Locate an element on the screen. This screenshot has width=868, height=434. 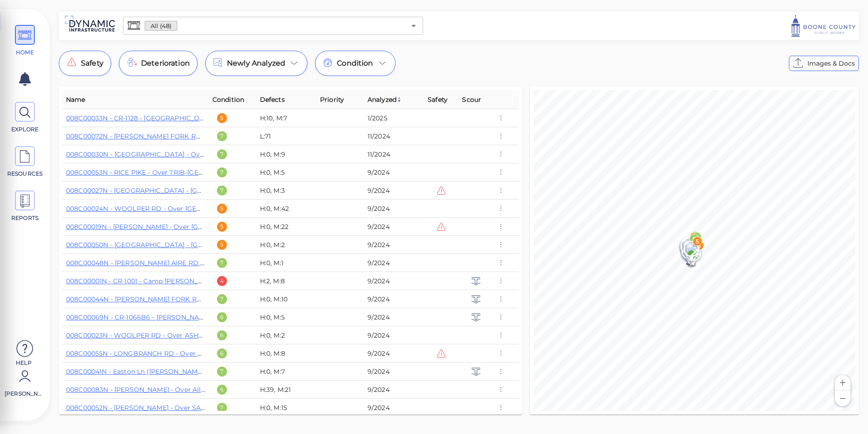
div: H:0, M:9 is located at coordinates (286, 154).